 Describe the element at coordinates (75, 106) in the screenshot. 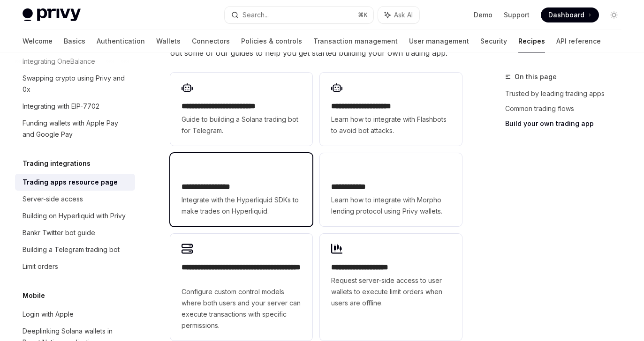

I see `a: Integrating with EIP-7702` at that location.